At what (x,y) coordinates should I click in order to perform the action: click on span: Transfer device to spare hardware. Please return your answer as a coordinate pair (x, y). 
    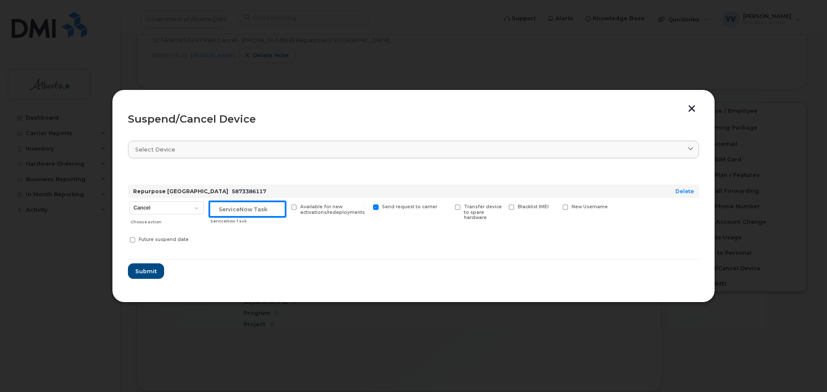
    Looking at the image, I should click on (483, 212).